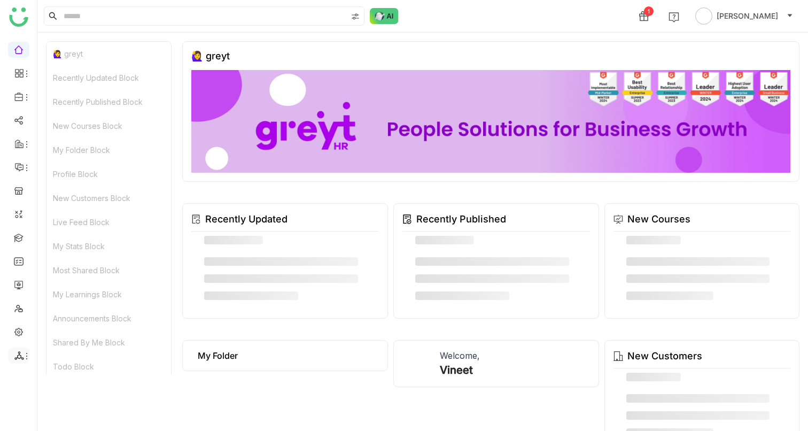 The width and height of the screenshot is (808, 431). Describe the element at coordinates (648, 11) in the screenshot. I see `div: 1` at that location.